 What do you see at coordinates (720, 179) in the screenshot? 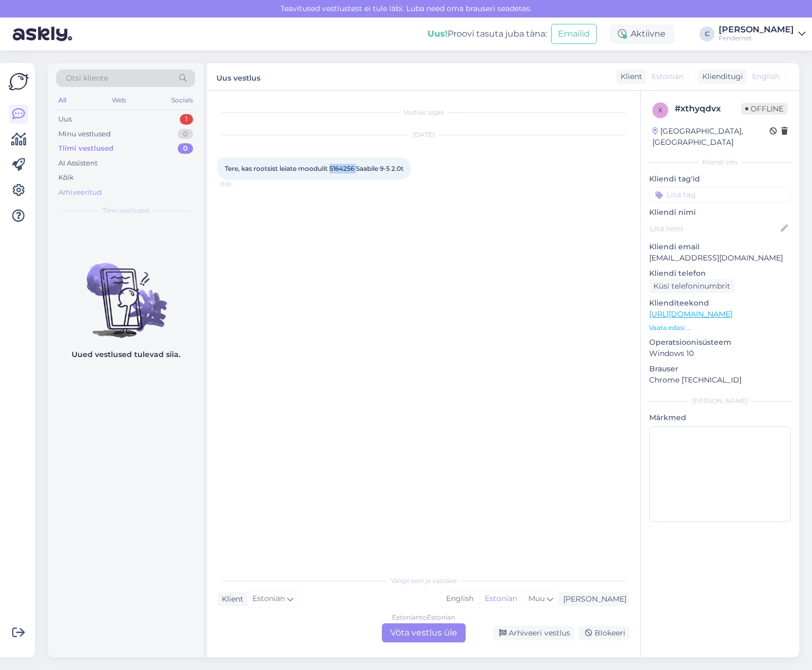
I see `p: Kliendi tag'id` at bounding box center [720, 179].